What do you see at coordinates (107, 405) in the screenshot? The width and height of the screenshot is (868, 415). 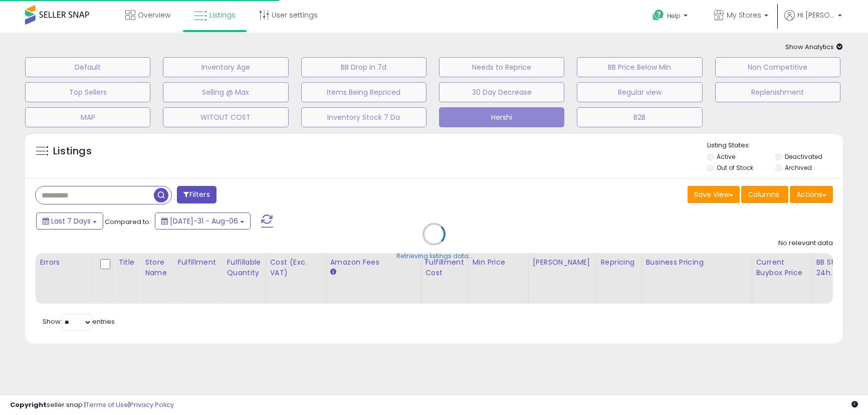 I see `a: Terms of Use` at bounding box center [107, 405].